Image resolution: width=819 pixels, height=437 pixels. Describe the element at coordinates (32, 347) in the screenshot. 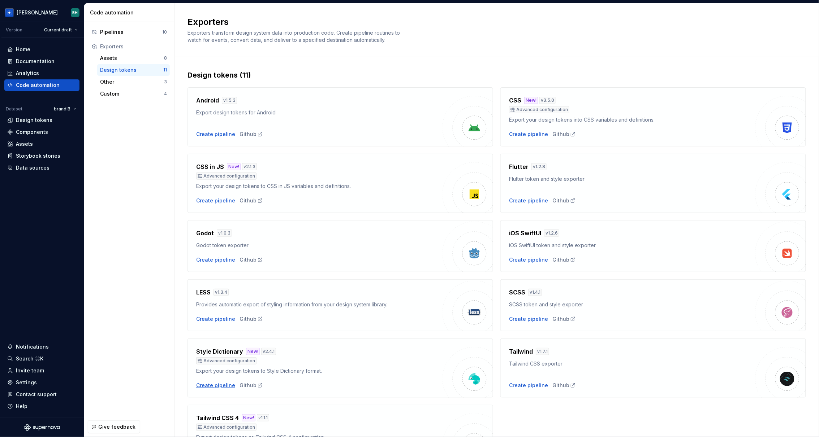

I see `div: Notifications` at that location.